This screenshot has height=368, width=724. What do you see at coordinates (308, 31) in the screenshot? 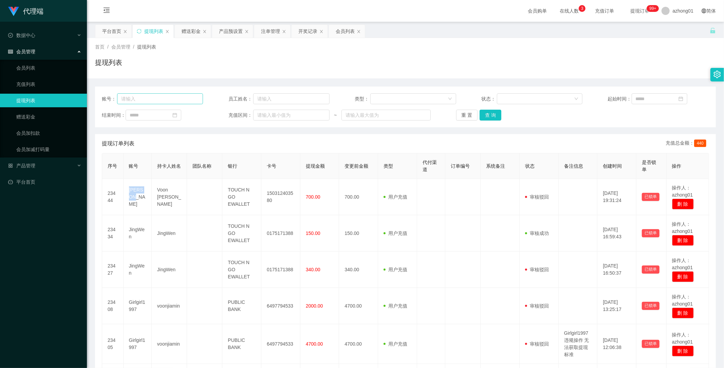
I see `div: 开奖记录` at bounding box center [308, 31].